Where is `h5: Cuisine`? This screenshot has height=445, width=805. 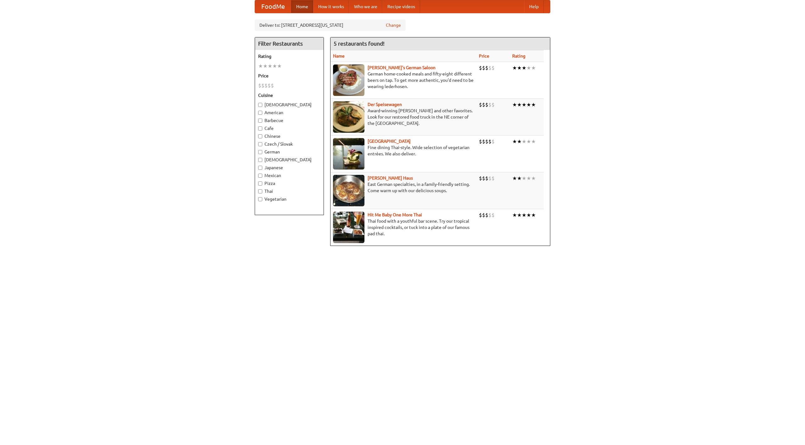 h5: Cuisine is located at coordinates (289, 95).